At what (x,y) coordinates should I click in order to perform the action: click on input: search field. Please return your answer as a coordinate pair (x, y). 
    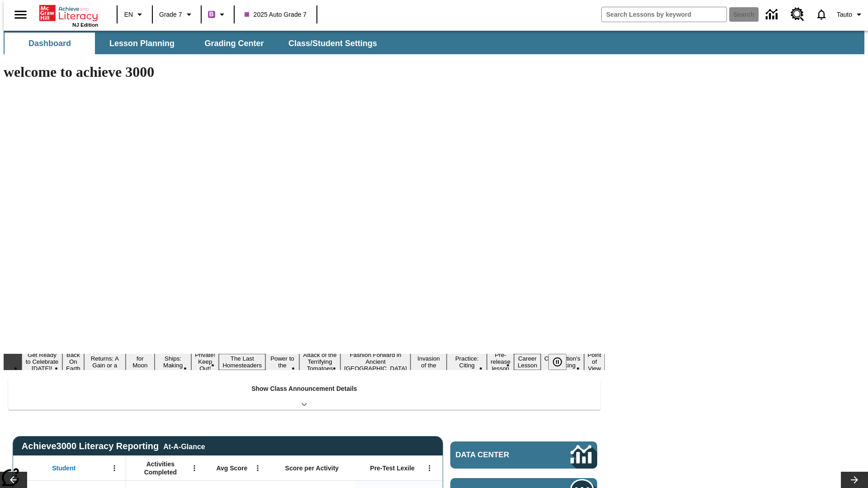
    Looking at the image, I should click on (664, 14).